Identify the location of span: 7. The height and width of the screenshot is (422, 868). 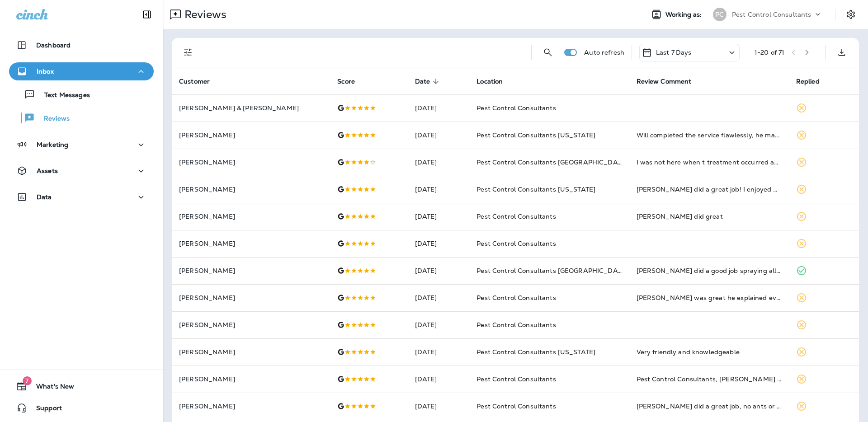
(27, 381).